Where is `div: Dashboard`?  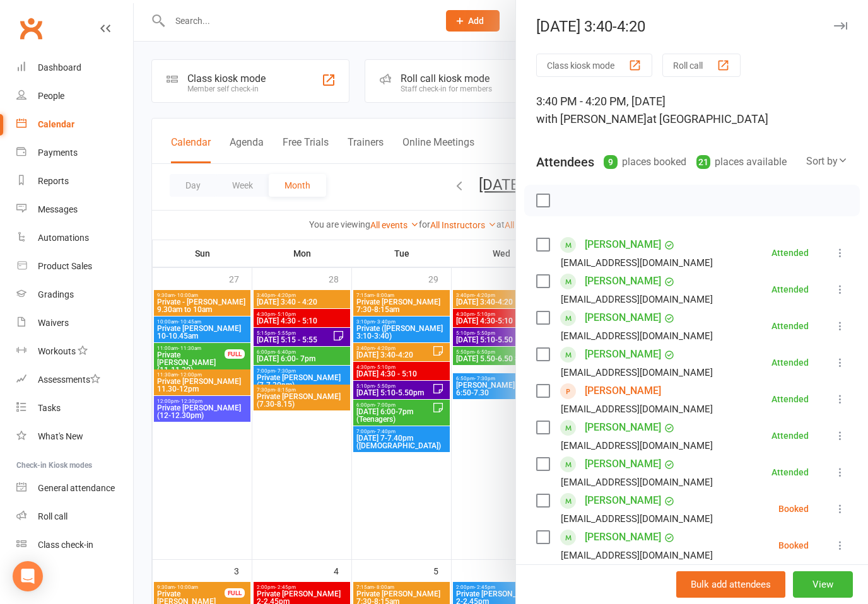
div: Dashboard is located at coordinates (59, 67).